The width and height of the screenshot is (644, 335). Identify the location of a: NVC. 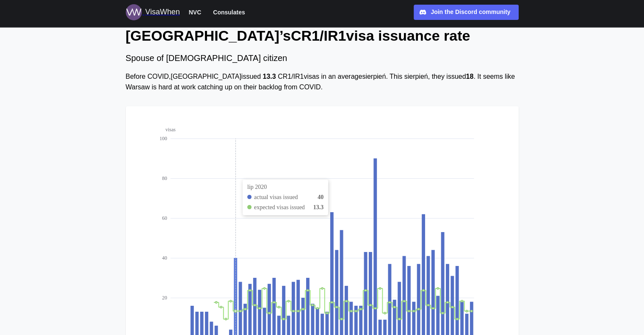
(195, 12).